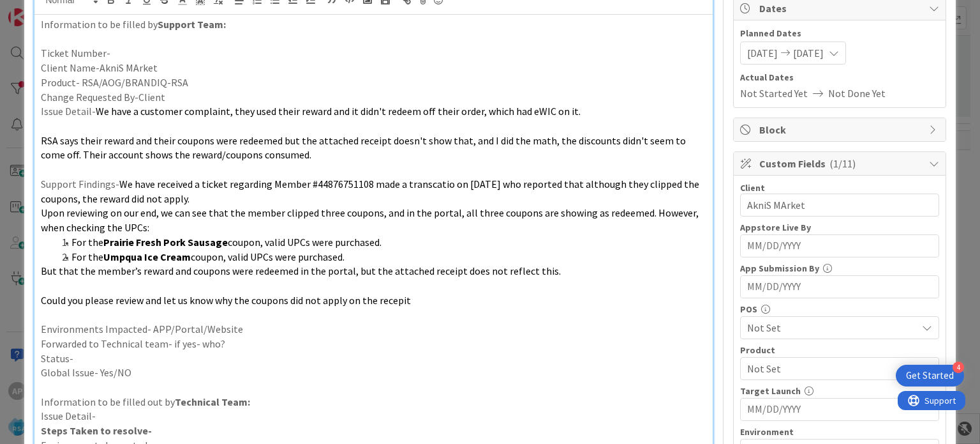 The image size is (980, 444). What do you see at coordinates (774, 93) in the screenshot?
I see `span: Not Started Yet` at bounding box center [774, 93].